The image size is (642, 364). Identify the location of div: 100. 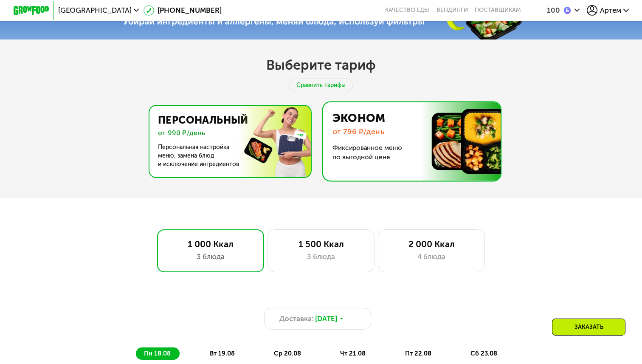
(553, 10).